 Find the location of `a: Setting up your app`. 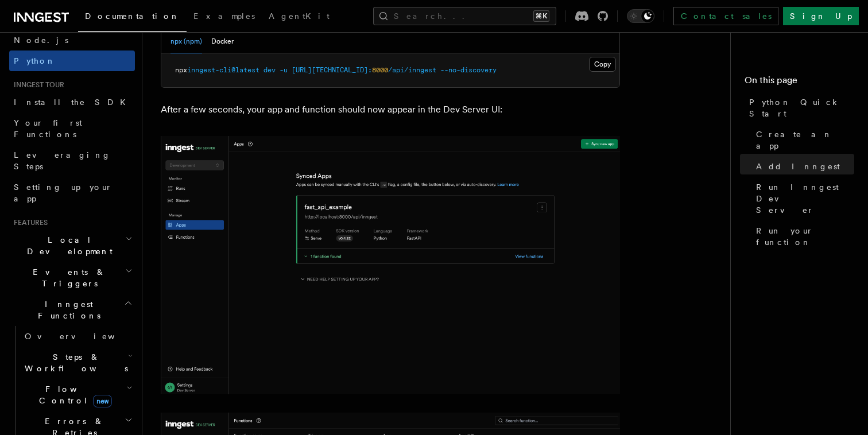

a: Setting up your app is located at coordinates (72, 193).